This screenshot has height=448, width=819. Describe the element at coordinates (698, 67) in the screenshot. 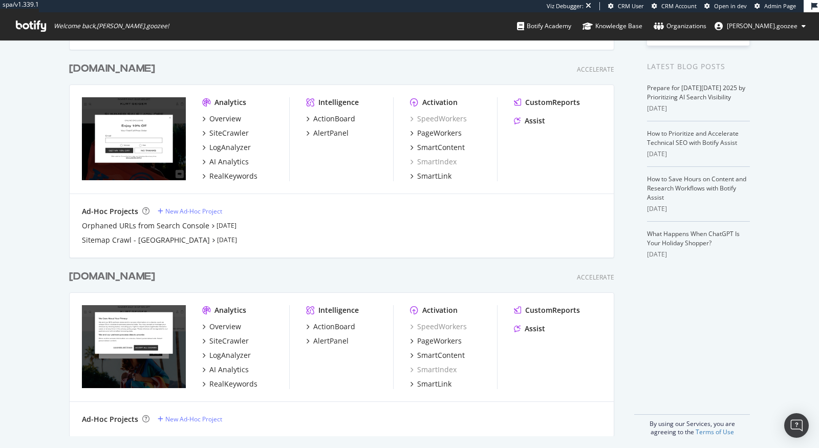

I see `div: Latest Blog Posts` at that location.